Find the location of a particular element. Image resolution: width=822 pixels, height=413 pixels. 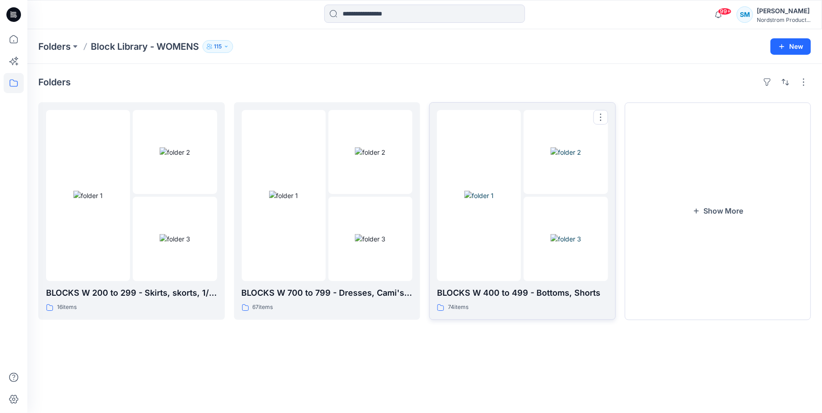

span: 99+ is located at coordinates (725, 11).